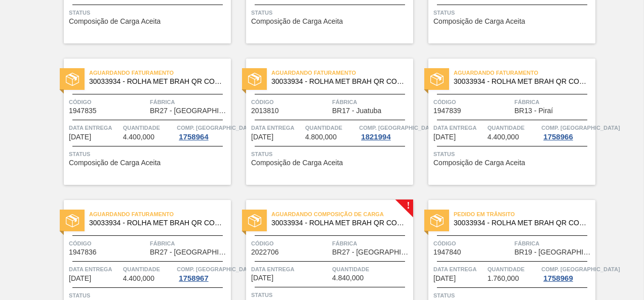 Image resolution: width=644 pixels, height=300 pixels. What do you see at coordinates (504, 122) in the screenshot?
I see `a: statusAguardando Faturamento30033934 - ROLHA MET BRAH QR CODE 021CX105Código1947839FábricaBR13 - ...` at bounding box center [504, 122].